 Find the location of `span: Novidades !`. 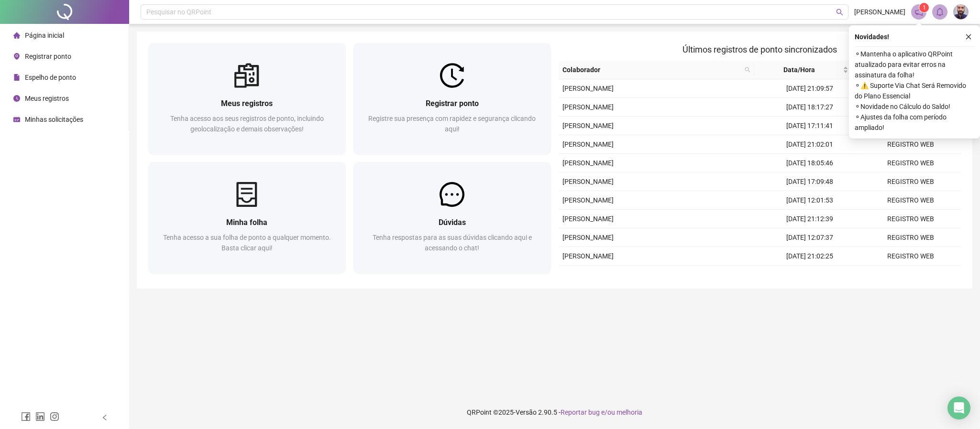

span: Novidades ! is located at coordinates (872, 37).